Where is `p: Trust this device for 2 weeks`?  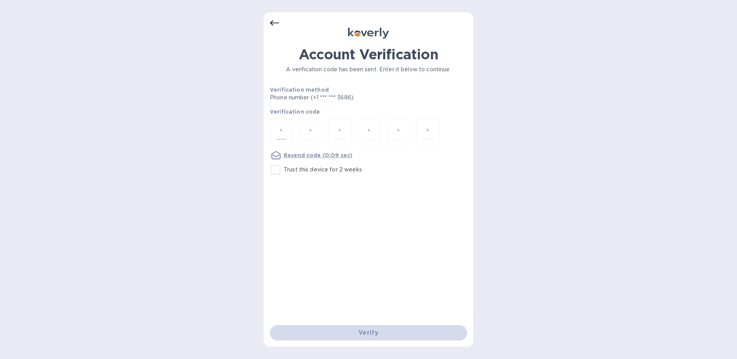 p: Trust this device for 2 weeks is located at coordinates (323, 170).